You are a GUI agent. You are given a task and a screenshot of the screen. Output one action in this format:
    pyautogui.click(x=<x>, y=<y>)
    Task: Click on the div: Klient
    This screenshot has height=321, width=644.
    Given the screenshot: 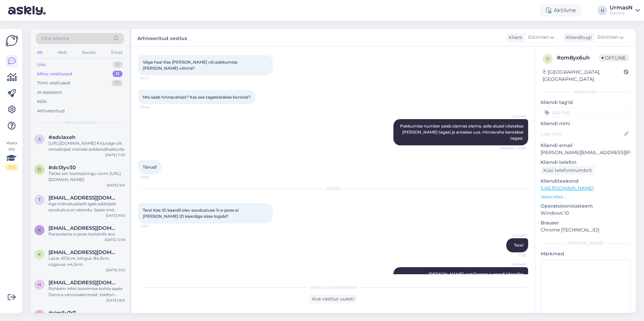 What is the action you would take?
    pyautogui.click(x=514, y=37)
    